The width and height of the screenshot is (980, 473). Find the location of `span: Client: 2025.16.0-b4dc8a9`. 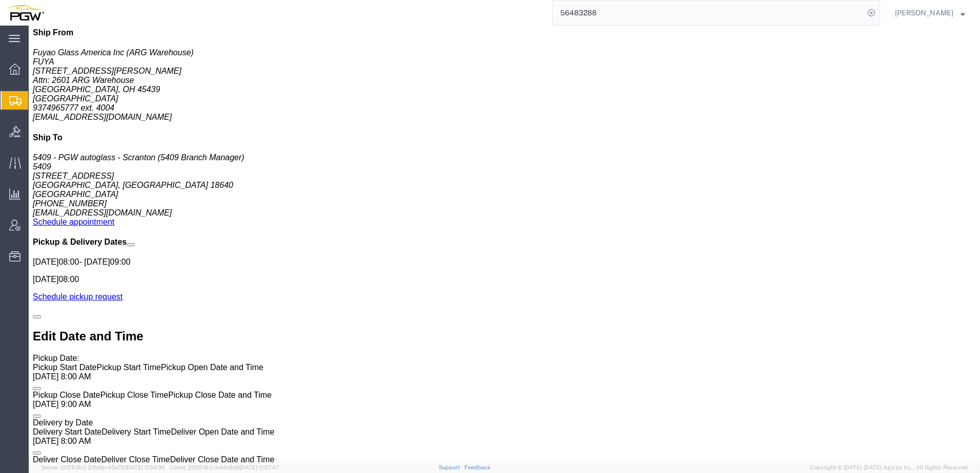

span: Client: 2025.16.0-b4dc8a9 is located at coordinates (225, 468).